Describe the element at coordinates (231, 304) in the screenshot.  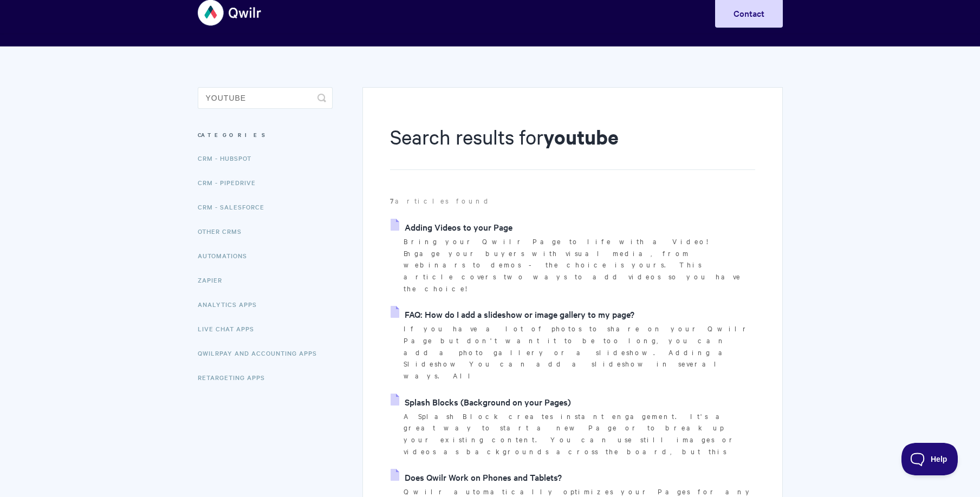
I see `a: Analytics Apps` at that location.